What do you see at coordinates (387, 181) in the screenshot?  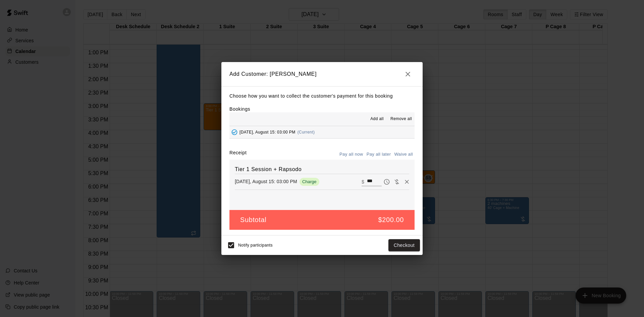 I see `span: Pay later` at bounding box center [387, 181].